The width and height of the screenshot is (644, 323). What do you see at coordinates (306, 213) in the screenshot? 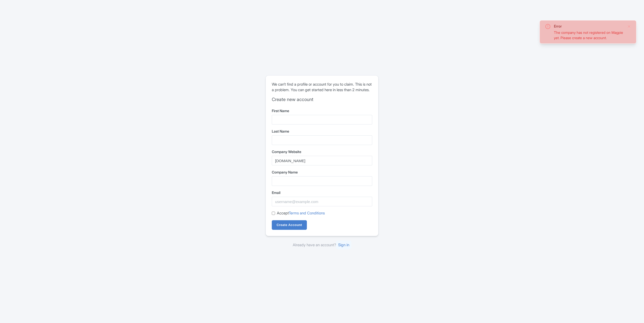
I see `a: Terms and Conditions` at bounding box center [306, 213].